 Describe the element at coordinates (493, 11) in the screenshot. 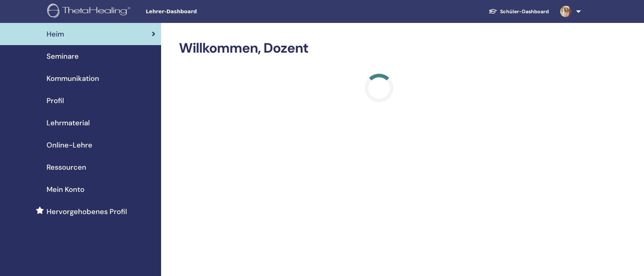

I see `img: graduation-cap-white.svg` at that location.